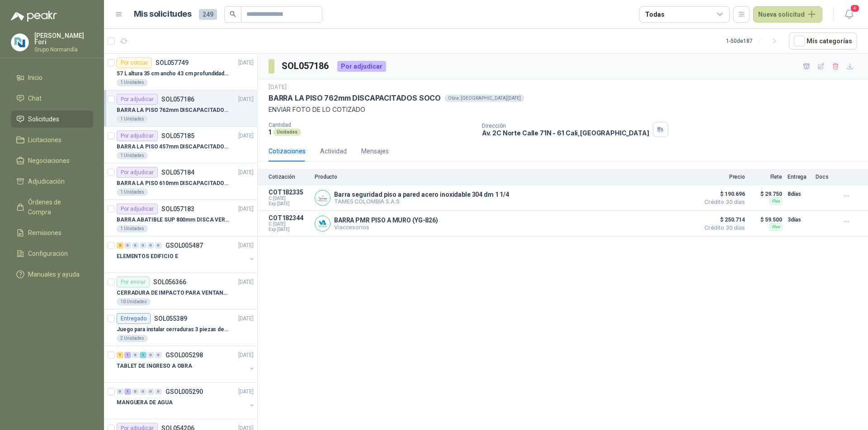 This screenshot has width=868, height=430. I want to click on p: SOL057184, so click(178, 172).